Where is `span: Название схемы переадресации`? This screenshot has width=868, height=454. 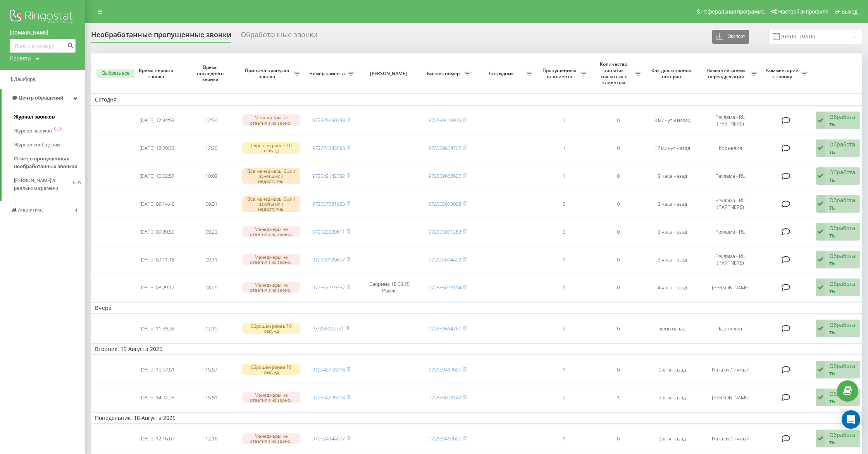
span: Название схемы переадресации is located at coordinates (727, 73).